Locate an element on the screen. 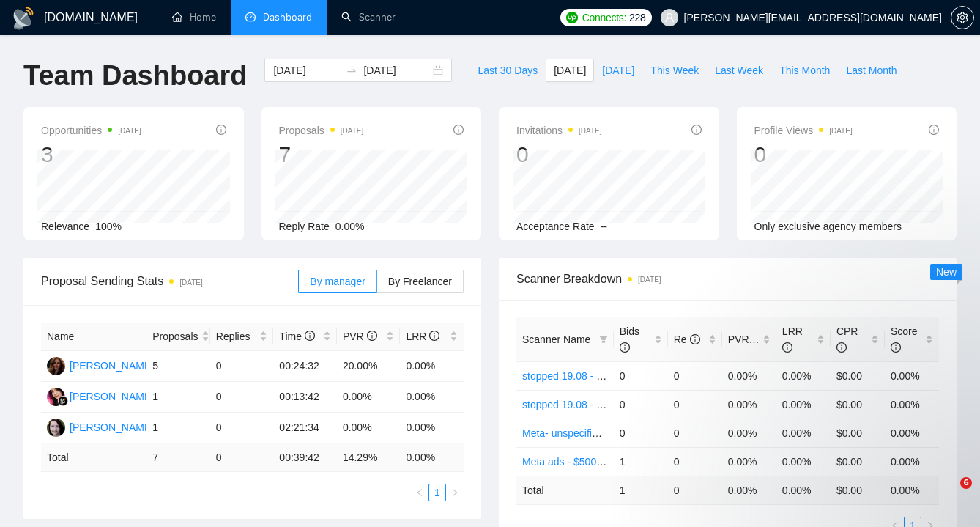 The height and width of the screenshot is (527, 980). span: 0.00% is located at coordinates (351, 226).